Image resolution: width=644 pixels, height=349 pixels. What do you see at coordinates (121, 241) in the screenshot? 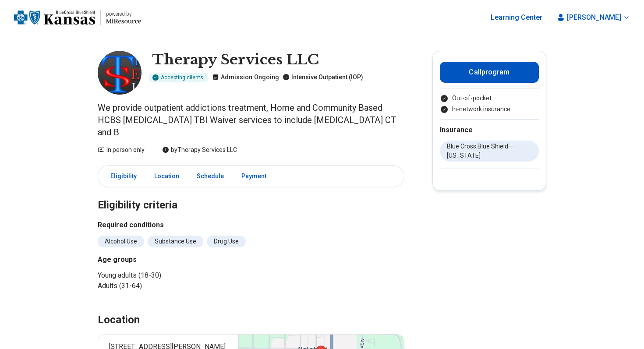
I see `li: Alcohol Use` at bounding box center [121, 241].